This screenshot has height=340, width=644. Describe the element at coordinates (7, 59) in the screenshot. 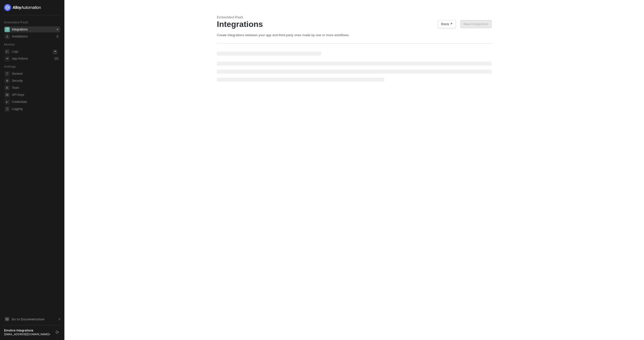

I see `span: icon-app-actions` at that location.